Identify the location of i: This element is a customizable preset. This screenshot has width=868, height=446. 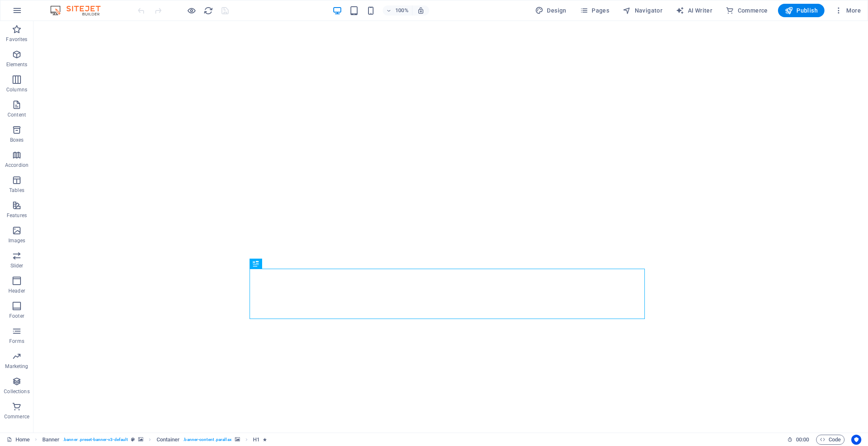
(133, 439).